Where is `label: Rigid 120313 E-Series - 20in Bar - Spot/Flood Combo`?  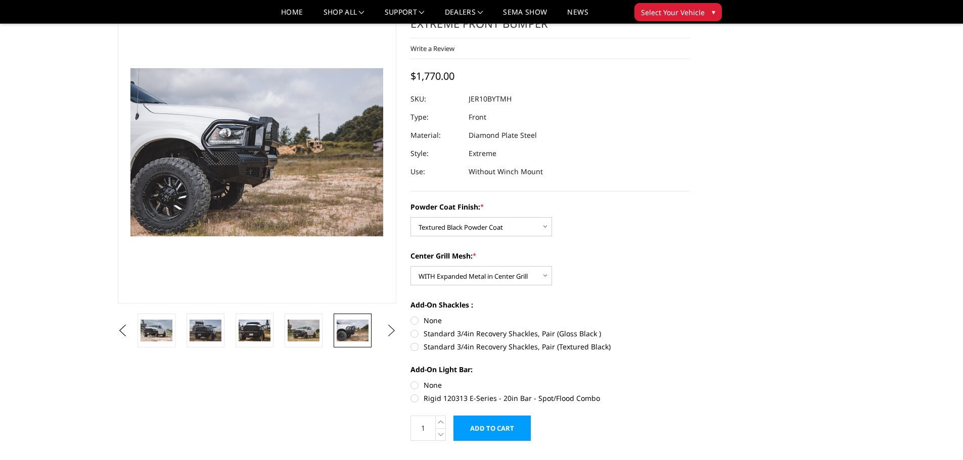 label: Rigid 120313 E-Series - 20in Bar - Spot/Flood Combo is located at coordinates (550, 398).